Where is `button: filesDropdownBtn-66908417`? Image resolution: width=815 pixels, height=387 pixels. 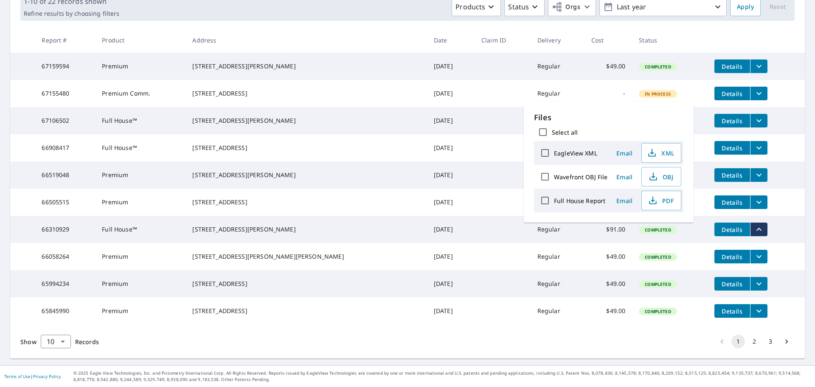 button: filesDropdownBtn-66908417 is located at coordinates (758, 148).